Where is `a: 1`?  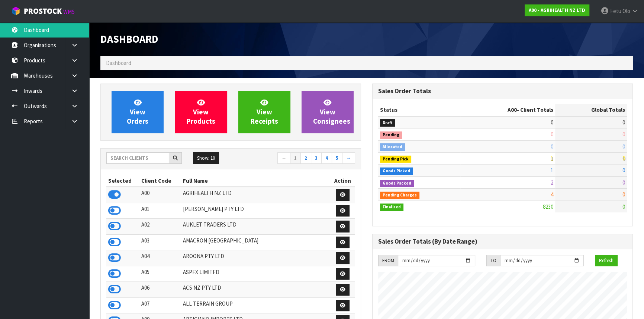 a: 1 is located at coordinates (295, 158).